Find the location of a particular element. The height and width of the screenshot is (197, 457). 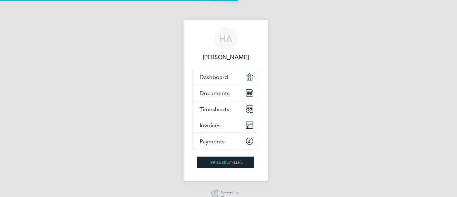

a: Go to home page is located at coordinates (225, 162).